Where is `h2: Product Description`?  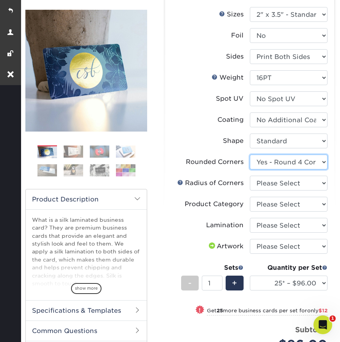 h2: Product Description is located at coordinates (86, 199).